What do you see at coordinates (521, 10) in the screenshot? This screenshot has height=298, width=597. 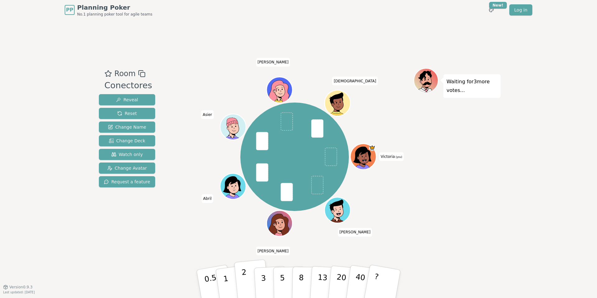 I see `a: Log in` at bounding box center [521, 10].